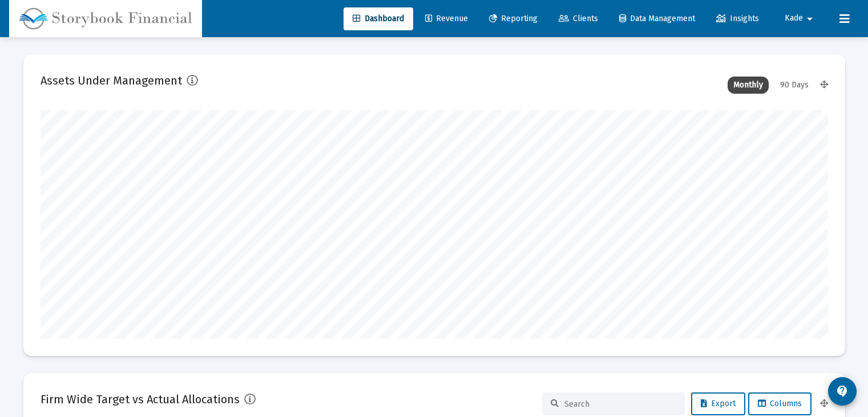  What do you see at coordinates (810, 19) in the screenshot?
I see `mat-icon: arrow_drop_down` at bounding box center [810, 19].